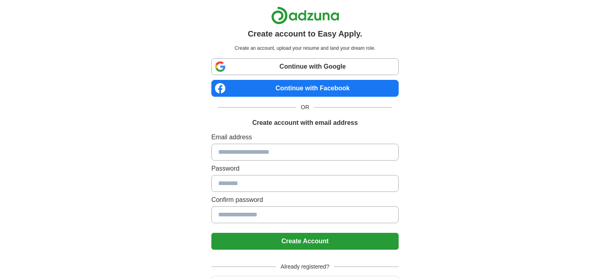 The width and height of the screenshot is (610, 279). Describe the element at coordinates (305, 169) in the screenshot. I see `label: Password` at that location.